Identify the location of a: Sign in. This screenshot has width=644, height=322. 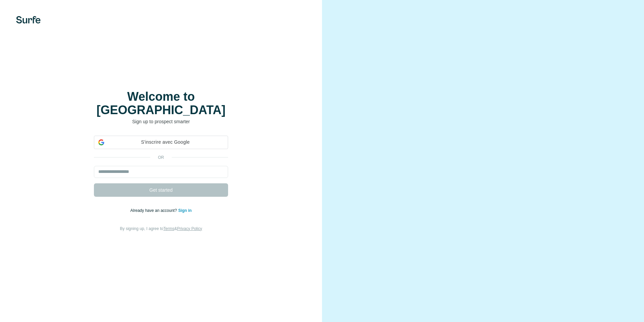
(185, 211).